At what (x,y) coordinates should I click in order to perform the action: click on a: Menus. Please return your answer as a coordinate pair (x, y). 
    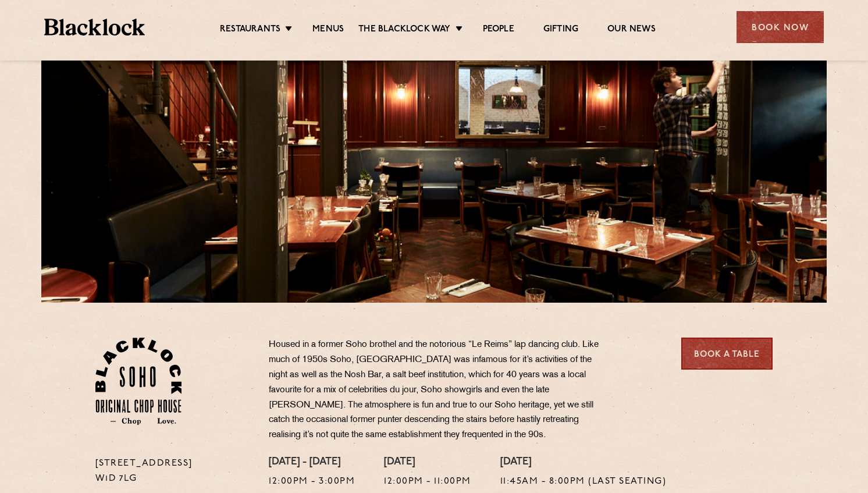
    Looking at the image, I should click on (329, 30).